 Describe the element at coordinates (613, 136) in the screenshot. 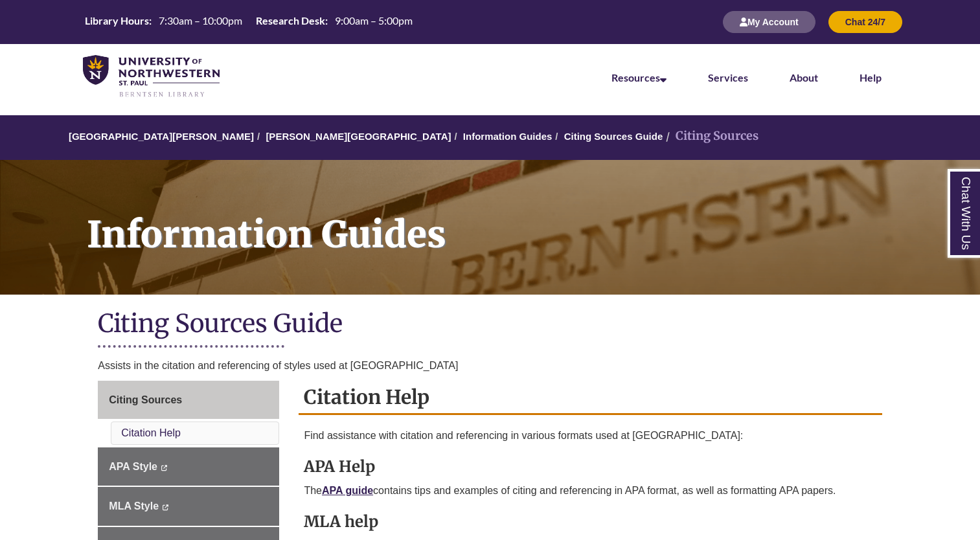

I see `a: Citing Sources Guide` at that location.